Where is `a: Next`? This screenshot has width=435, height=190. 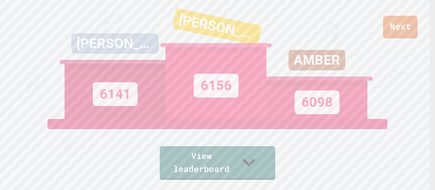
a: Next is located at coordinates (400, 27).